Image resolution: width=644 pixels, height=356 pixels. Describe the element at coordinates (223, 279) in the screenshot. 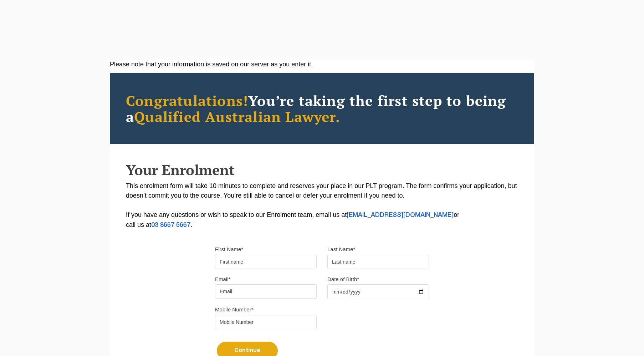

I see `label: Email*` at that location.